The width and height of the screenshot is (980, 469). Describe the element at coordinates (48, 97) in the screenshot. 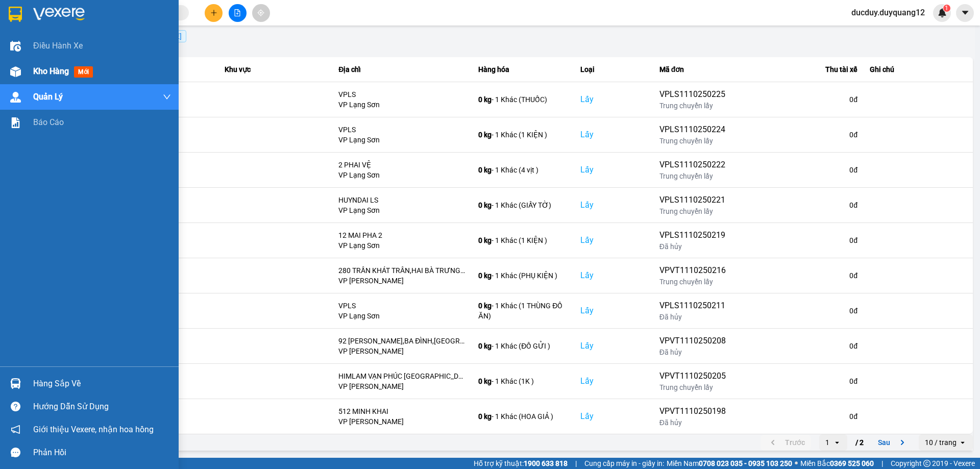

I see `span: Quản Lý` at that location.